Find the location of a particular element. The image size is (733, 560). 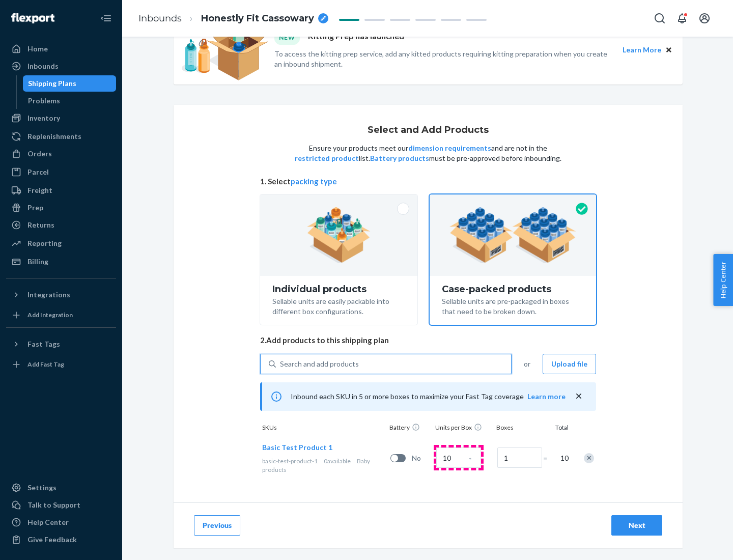

div: Settings is located at coordinates (42, 488).